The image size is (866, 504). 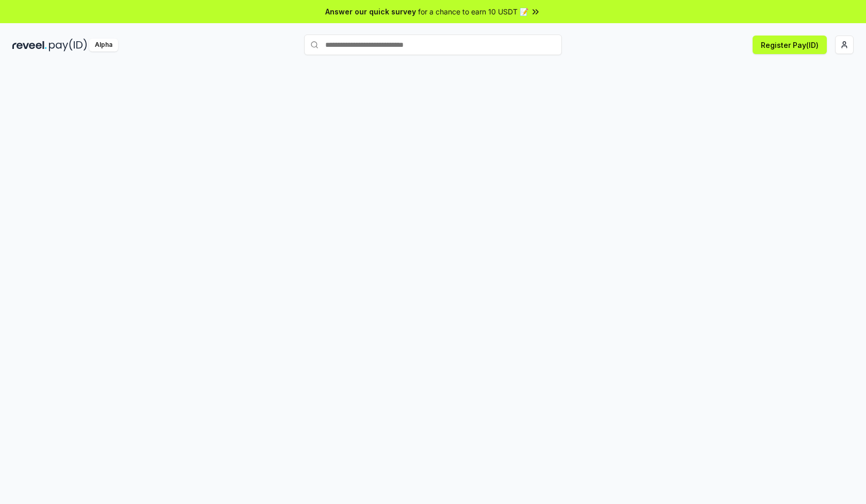 I want to click on span: for a chance to earn 10 USDT 📝, so click(x=473, y=11).